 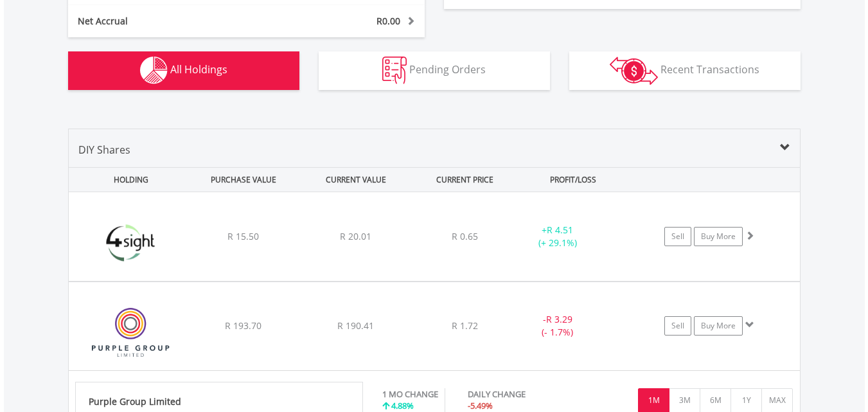 What do you see at coordinates (464, 180) in the screenshot?
I see `div: CURRENT PRICE` at bounding box center [464, 180].